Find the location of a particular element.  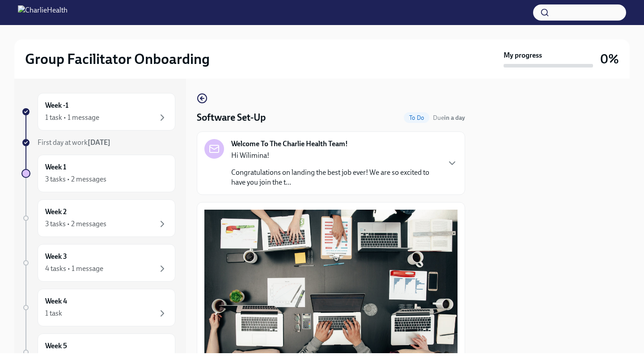

h6: Week 2 is located at coordinates (56, 212).